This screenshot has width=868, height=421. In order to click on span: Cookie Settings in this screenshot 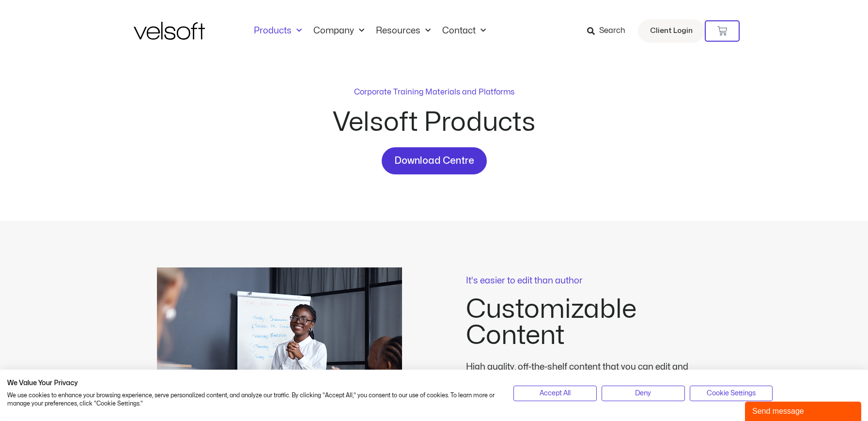, I will do `click(731, 394)`.